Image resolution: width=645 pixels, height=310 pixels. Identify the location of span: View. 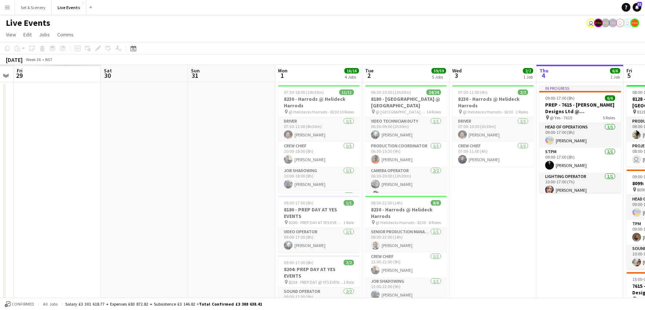
(11, 35).